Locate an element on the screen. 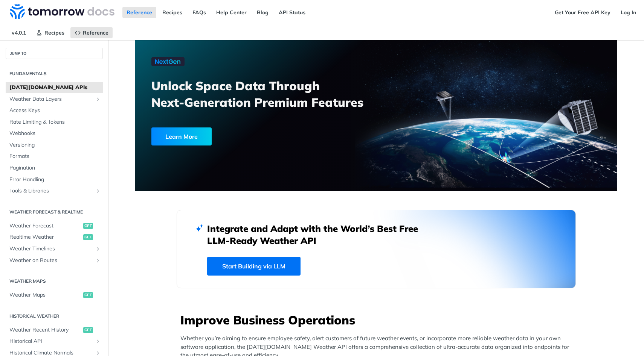  a: Rate Limiting & Tokens is located at coordinates (54, 122).